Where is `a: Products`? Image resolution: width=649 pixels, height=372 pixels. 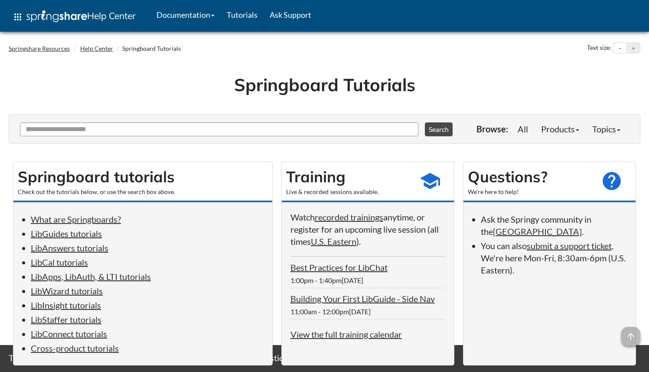
a: Products is located at coordinates (560, 129).